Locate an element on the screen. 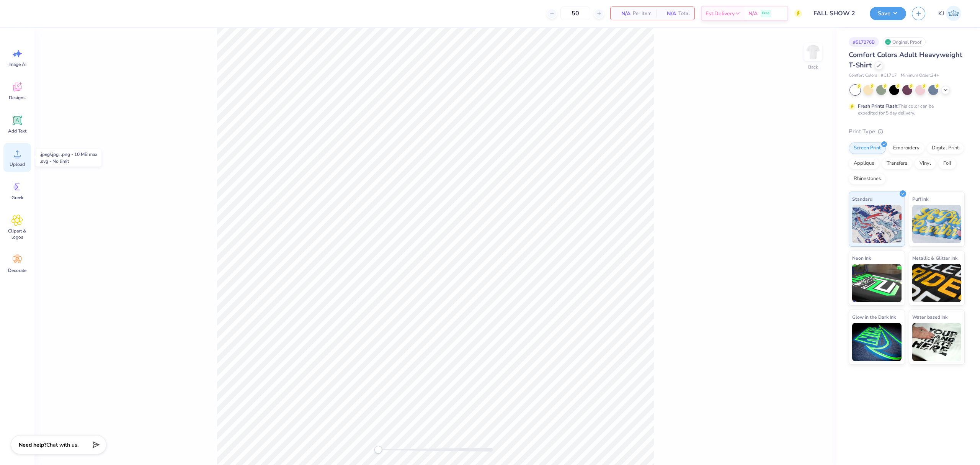 This screenshot has width=980, height=465. span: Minimum Order: 24 + is located at coordinates (920, 75).